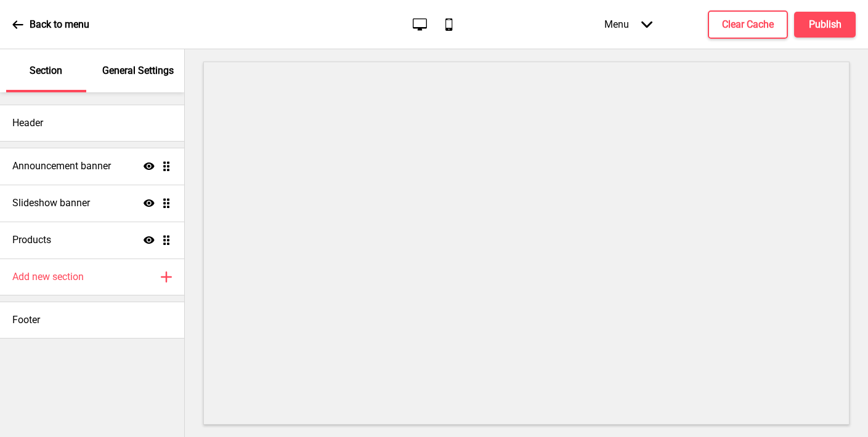 The image size is (868, 437). I want to click on p: Back to menu, so click(59, 25).